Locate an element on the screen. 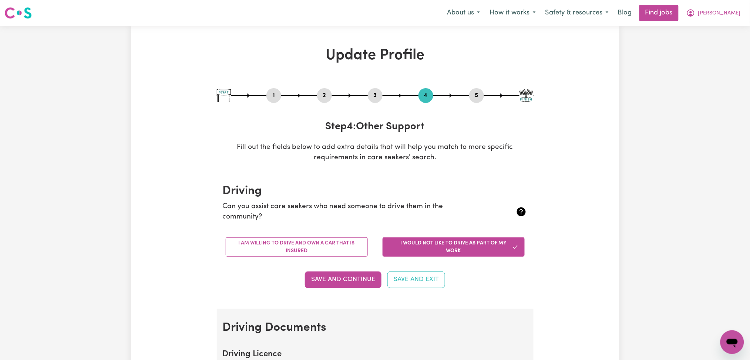 The width and height of the screenshot is (750, 360). button: Save and Exit is located at coordinates (416, 279).